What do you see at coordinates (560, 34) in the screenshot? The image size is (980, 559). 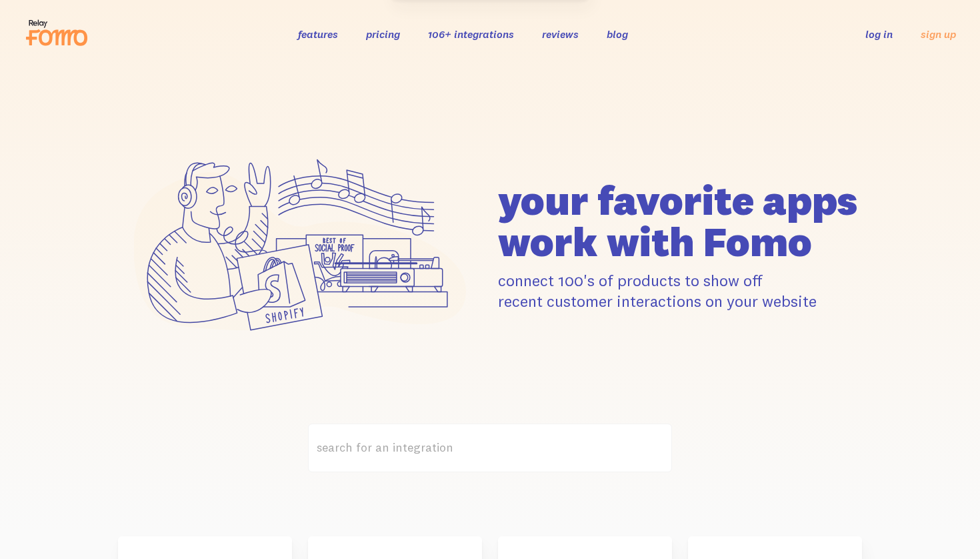 I see `a: reviews` at bounding box center [560, 34].